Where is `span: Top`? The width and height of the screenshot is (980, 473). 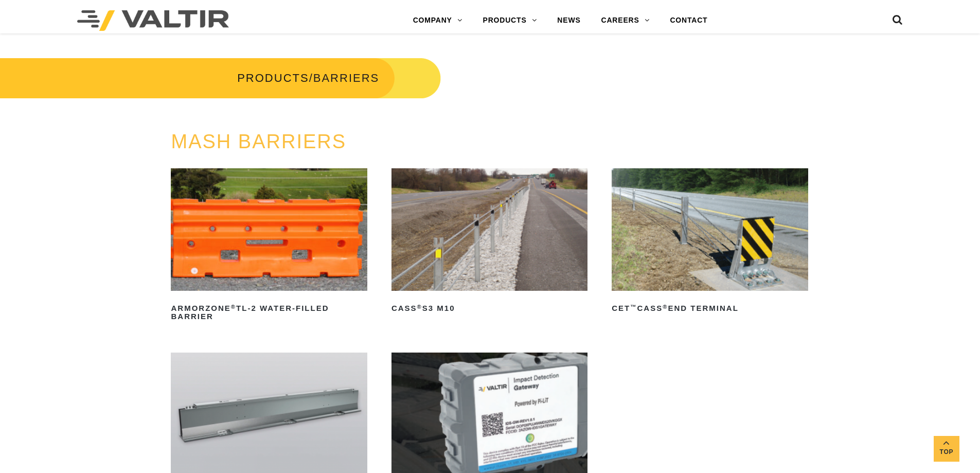 span: Top is located at coordinates (947, 452).